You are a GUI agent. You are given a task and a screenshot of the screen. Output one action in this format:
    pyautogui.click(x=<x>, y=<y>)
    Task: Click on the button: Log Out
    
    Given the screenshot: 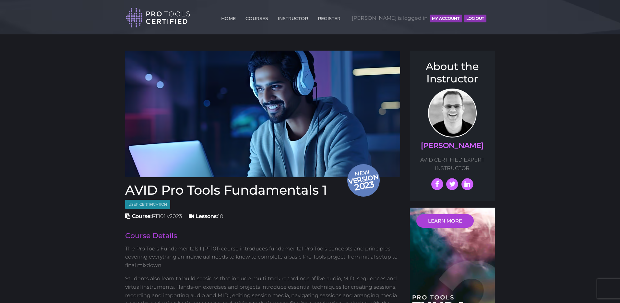 What is the action you would take?
    pyautogui.click(x=475, y=18)
    